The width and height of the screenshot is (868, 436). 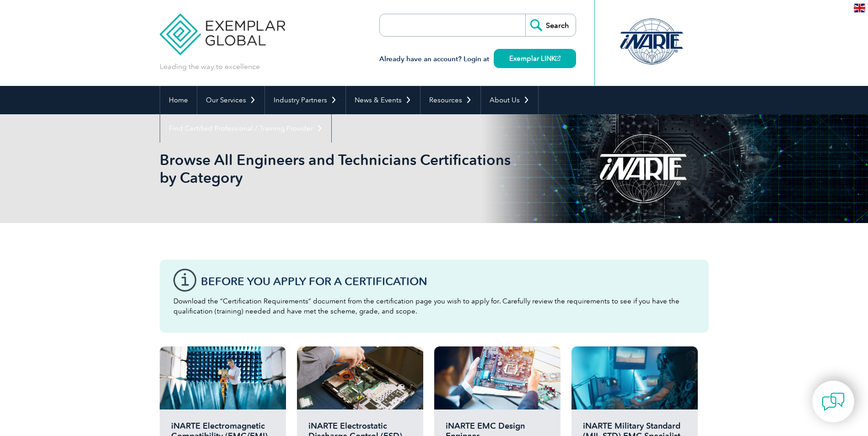 I want to click on p: Leading the way to excellence, so click(x=210, y=67).